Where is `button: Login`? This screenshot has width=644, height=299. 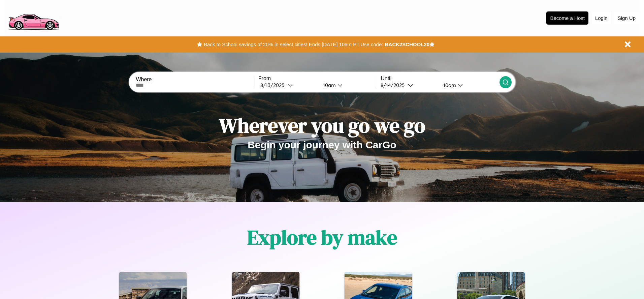
button: Login is located at coordinates (602, 18).